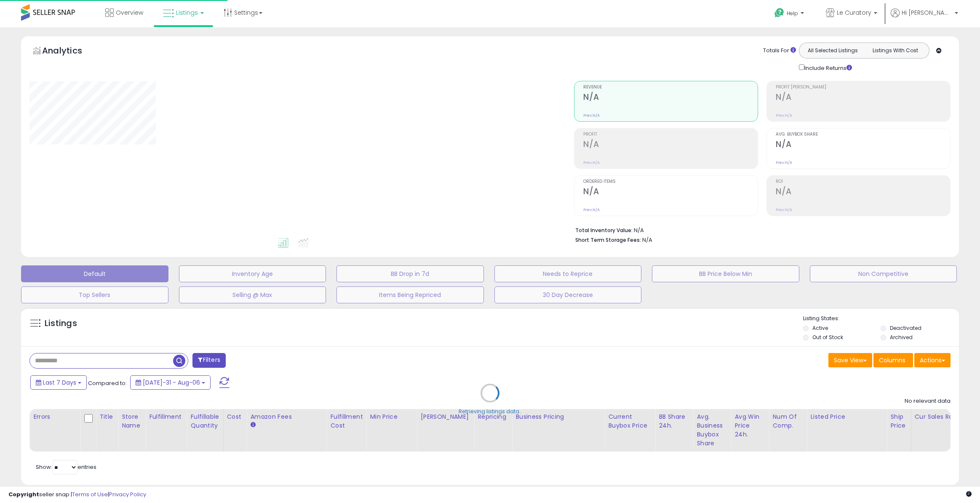 This screenshot has height=503, width=980. Describe the element at coordinates (863, 182) in the screenshot. I see `span: ROI` at that location.